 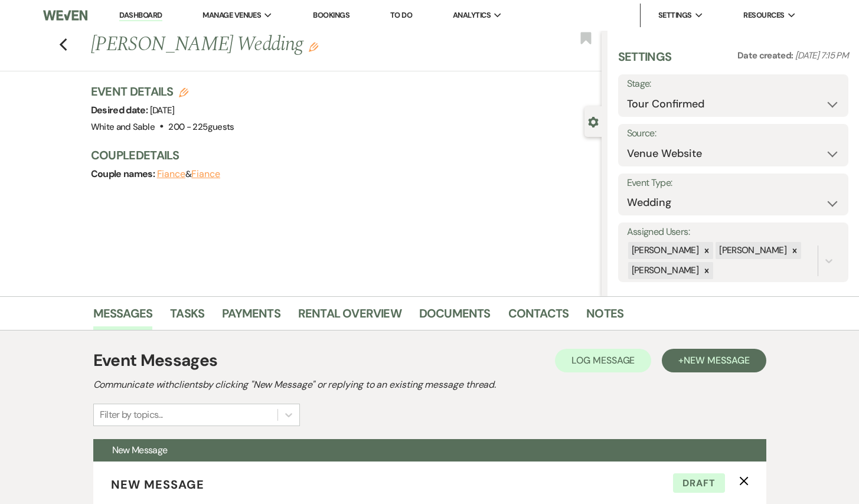 What do you see at coordinates (472, 15) in the screenshot?
I see `span: Analytics` at bounding box center [472, 15].